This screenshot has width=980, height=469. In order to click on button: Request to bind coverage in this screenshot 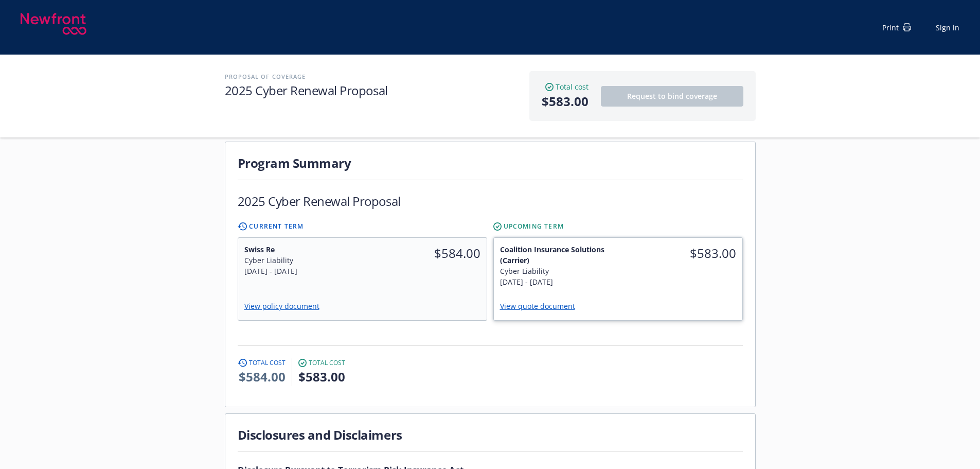, I will do `click(672, 96)`.